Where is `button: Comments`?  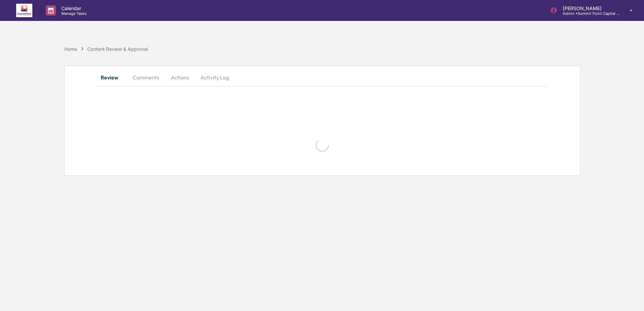 button: Comments is located at coordinates (146, 78).